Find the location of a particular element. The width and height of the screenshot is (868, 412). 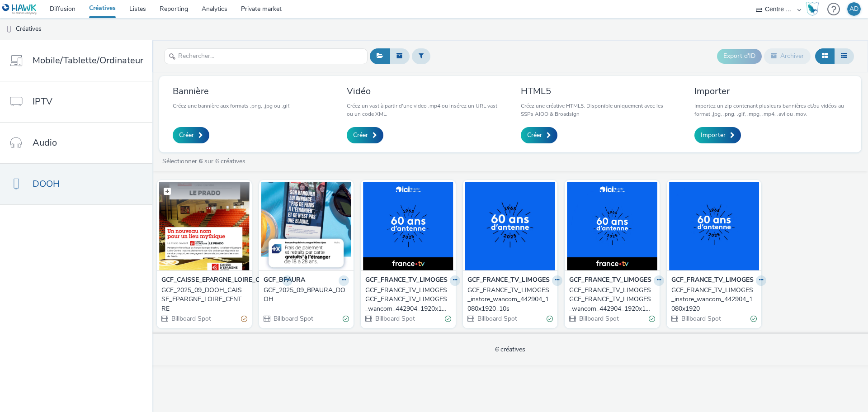

div: GCF_FRANCE_TV_LIMOGES GCF_FRANCE_TV_LIMOGES_wancom_442904_1920x1440 is located at coordinates (610, 299).